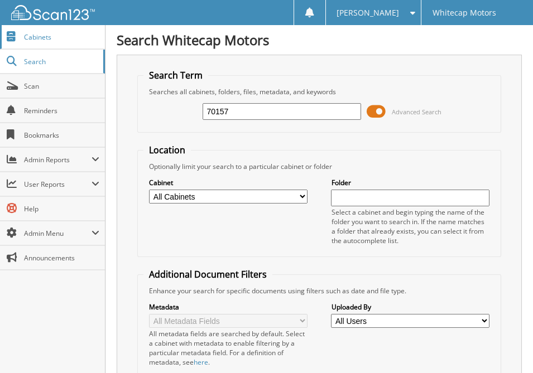 The height and width of the screenshot is (373, 533). What do you see at coordinates (176, 75) in the screenshot?
I see `legend: Search Term` at bounding box center [176, 75].